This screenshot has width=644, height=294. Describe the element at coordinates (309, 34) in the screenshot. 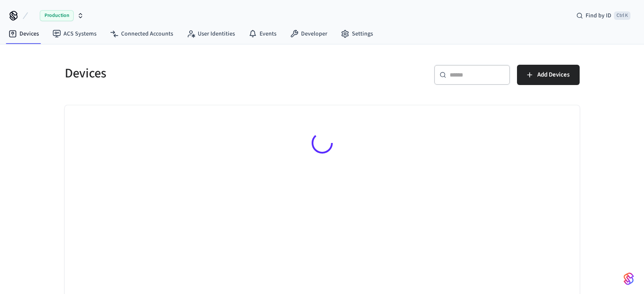

I see `a: Developer` at that location.